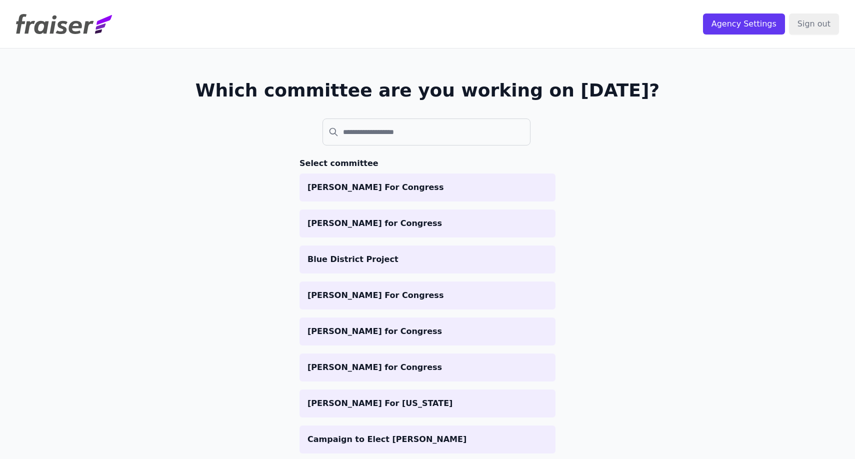 The image size is (855, 459). What do you see at coordinates (427, 259) in the screenshot?
I see `p: Blue District Project` at bounding box center [427, 259].